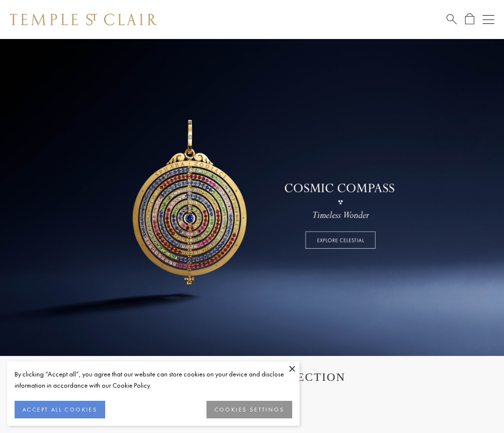  Describe the element at coordinates (60, 410) in the screenshot. I see `button: ACCEPT ALL COOKIES` at that location.